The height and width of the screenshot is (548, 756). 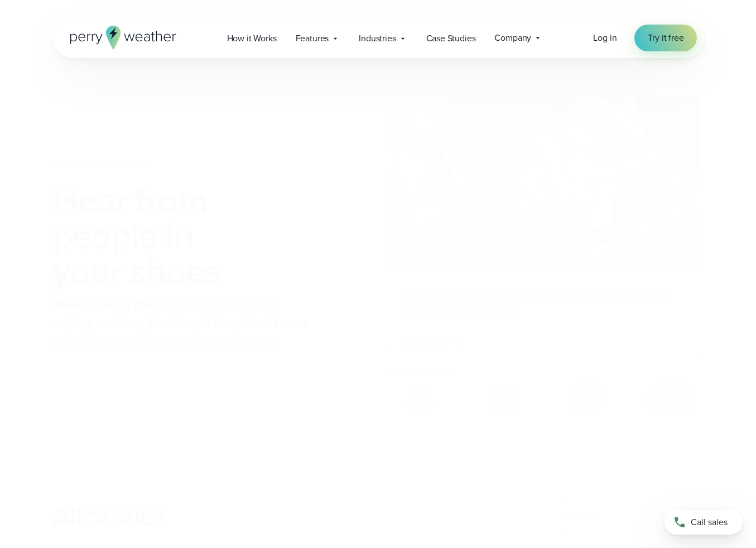 I want to click on a: Call sales, so click(x=703, y=522).